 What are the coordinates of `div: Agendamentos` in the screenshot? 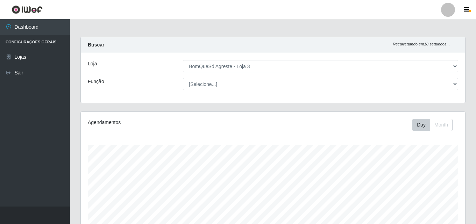 It's located at (162, 122).